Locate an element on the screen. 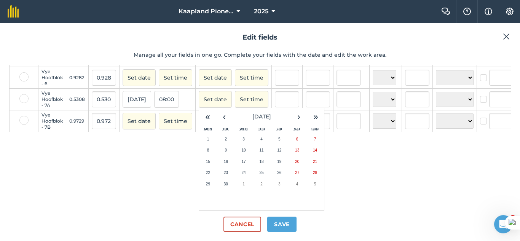  button: 21 September 2025 is located at coordinates (315, 162).